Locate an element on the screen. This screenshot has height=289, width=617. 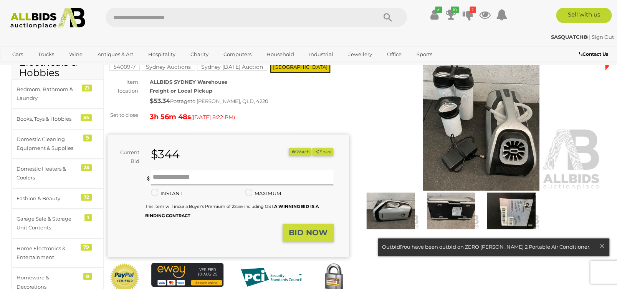
label: INSTANT is located at coordinates (167, 193).